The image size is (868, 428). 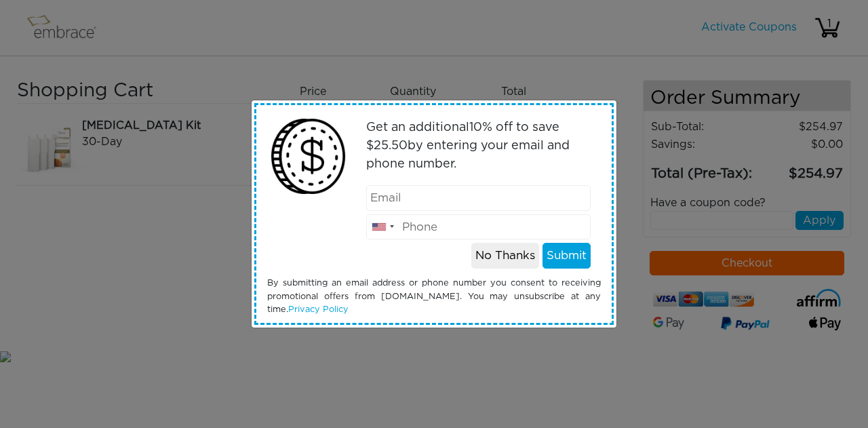 What do you see at coordinates (479, 198) in the screenshot?
I see `input: Email` at bounding box center [479, 198].